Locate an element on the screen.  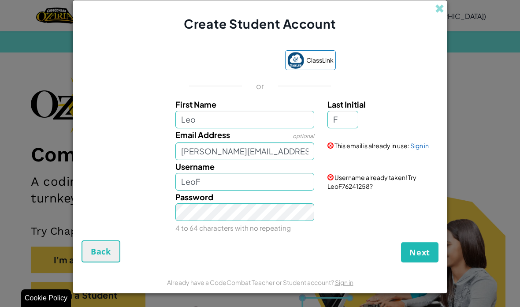
span: Back is located at coordinates (101, 251).